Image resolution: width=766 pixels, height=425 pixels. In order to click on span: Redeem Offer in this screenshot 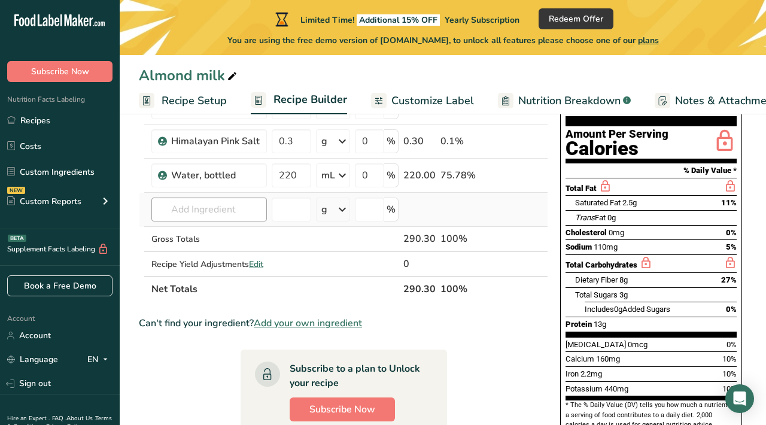, I will do `click(576, 19)`.